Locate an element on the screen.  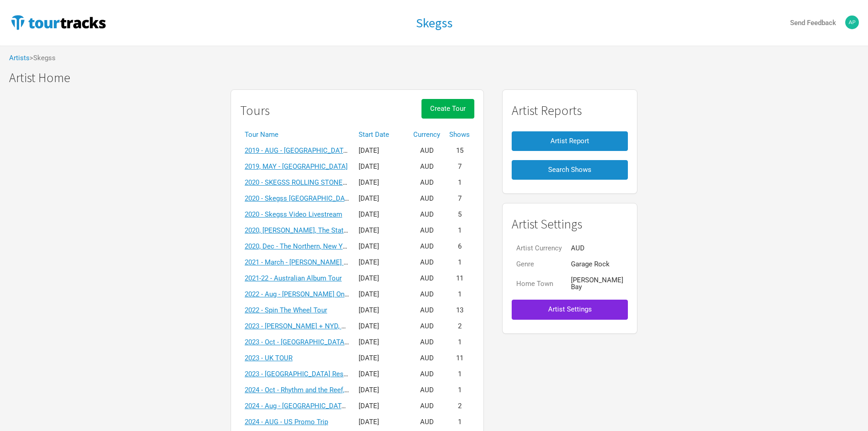
td: Home Town is located at coordinates (539, 284).